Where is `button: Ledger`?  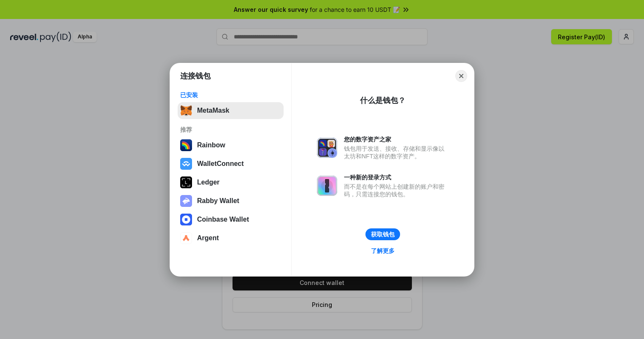
button: Ledger is located at coordinates (231, 182).